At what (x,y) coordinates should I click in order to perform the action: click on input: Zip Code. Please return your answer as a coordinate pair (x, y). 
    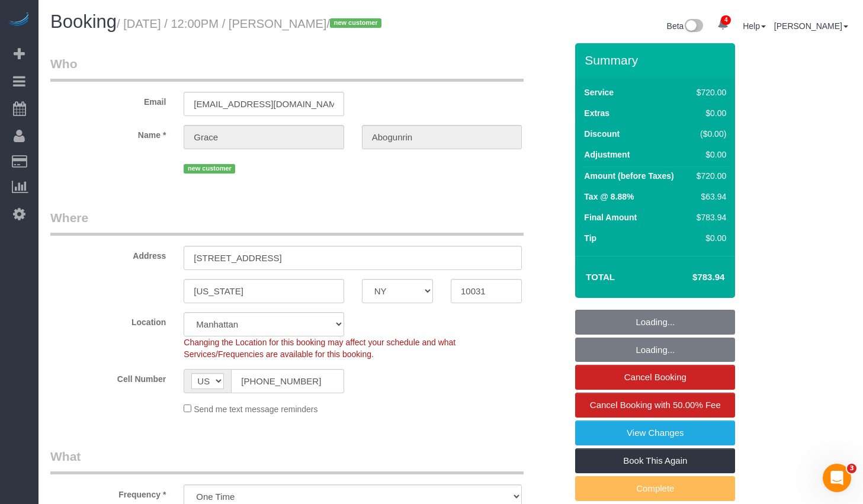
    Looking at the image, I should click on (486, 290).